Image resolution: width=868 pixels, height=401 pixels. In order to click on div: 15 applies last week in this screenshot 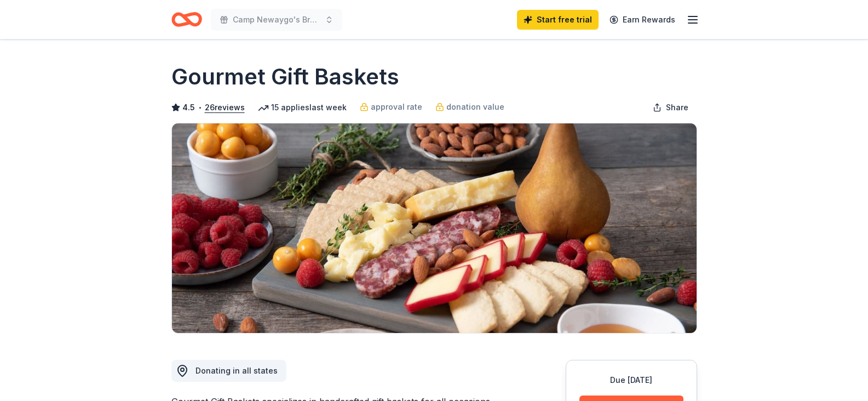, I will do `click(302, 107)`.